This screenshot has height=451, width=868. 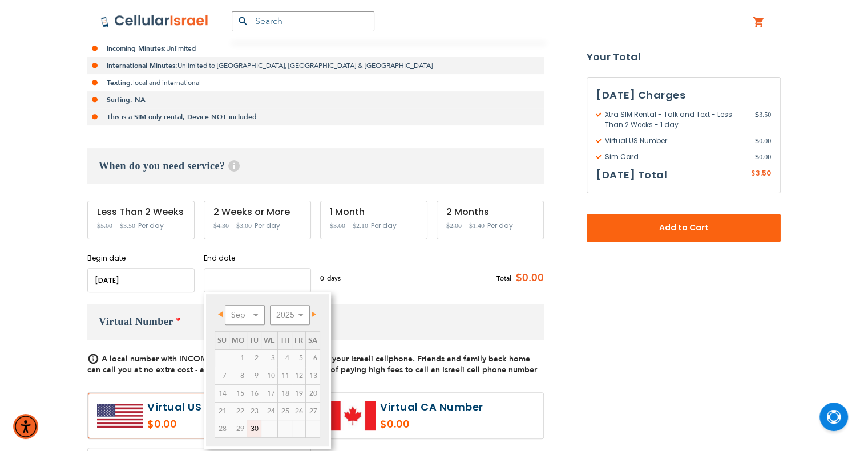 I want to click on span: Prev, so click(x=220, y=314).